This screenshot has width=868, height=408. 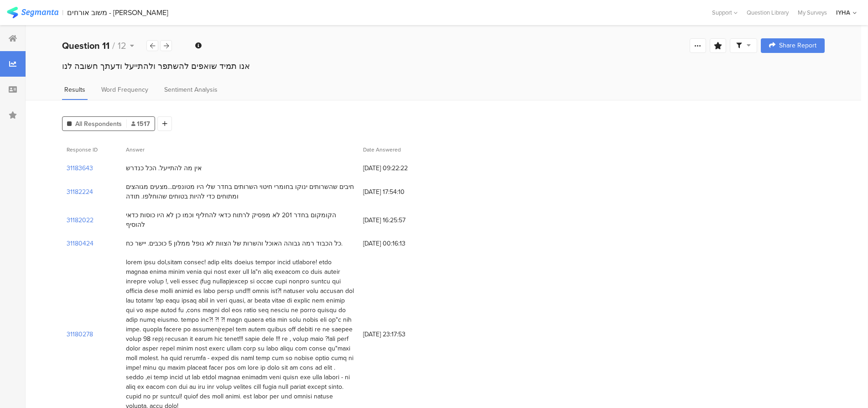 What do you see at coordinates (768, 12) in the screenshot?
I see `a: Question Library` at bounding box center [768, 12].